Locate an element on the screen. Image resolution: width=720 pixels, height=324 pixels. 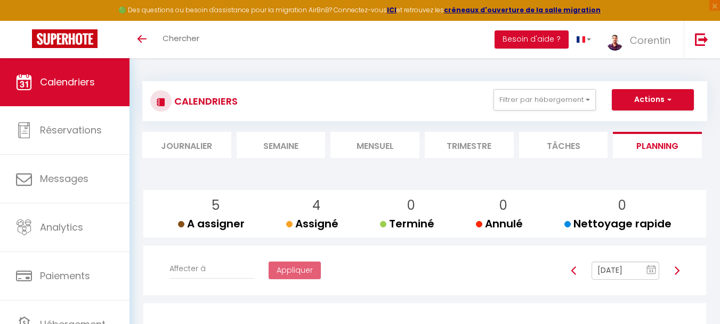
span: Paiements is located at coordinates (65, 275).